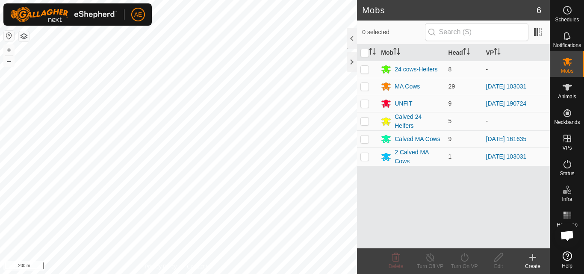 This screenshot has width=584, height=274. What do you see at coordinates (418, 157) in the screenshot?
I see `div: 2 Calved MA Cows` at bounding box center [418, 157].